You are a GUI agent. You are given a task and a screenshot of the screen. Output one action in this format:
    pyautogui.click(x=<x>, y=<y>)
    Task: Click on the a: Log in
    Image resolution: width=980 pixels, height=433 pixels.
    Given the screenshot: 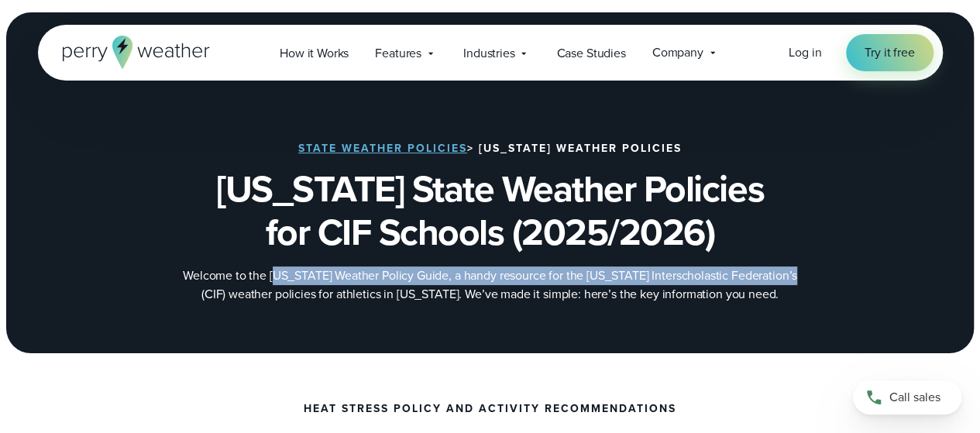 What is the action you would take?
    pyautogui.click(x=805, y=53)
    